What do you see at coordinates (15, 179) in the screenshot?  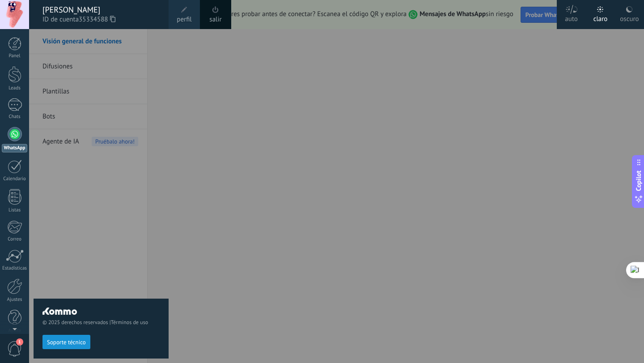 I see `div: Calendario` at bounding box center [15, 179].